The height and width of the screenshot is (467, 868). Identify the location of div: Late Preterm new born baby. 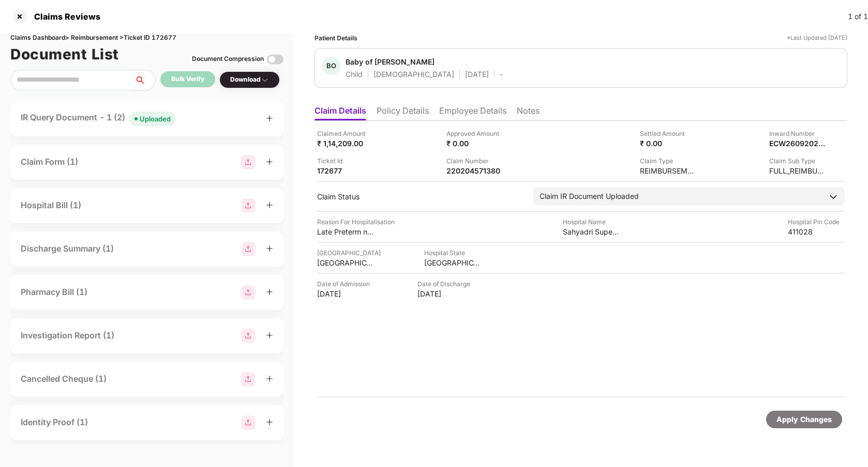
(346, 232).